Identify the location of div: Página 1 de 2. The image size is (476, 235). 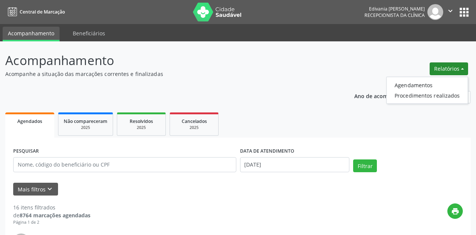
(52, 223).